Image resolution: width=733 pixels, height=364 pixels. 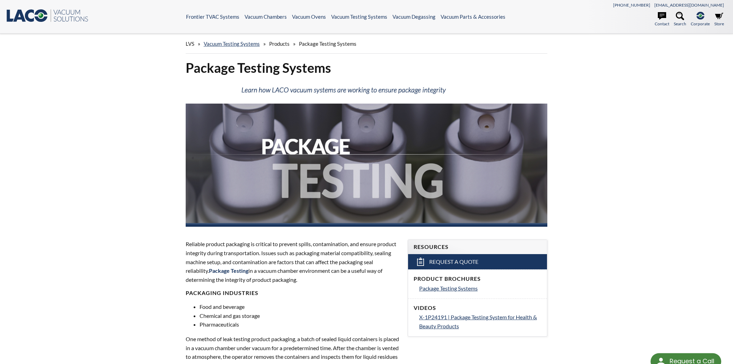 I want to click on span: Request a Quote, so click(x=454, y=262).